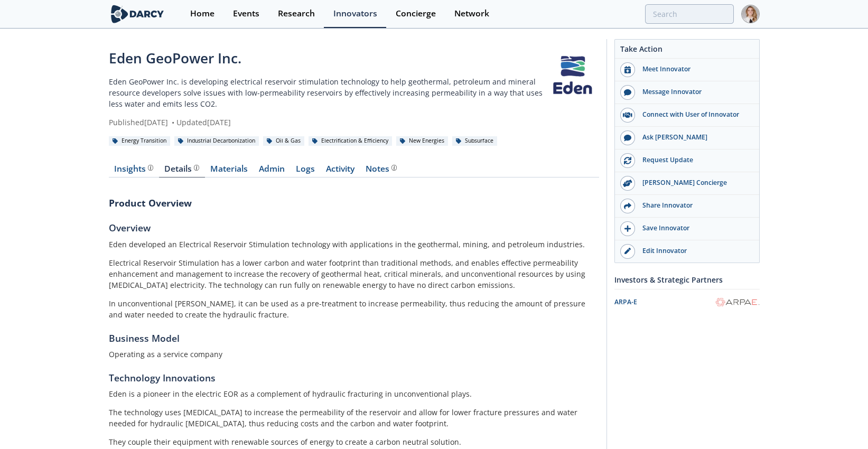 This screenshot has height=449, width=868. Describe the element at coordinates (182, 171) in the screenshot. I see `a: Details` at that location.